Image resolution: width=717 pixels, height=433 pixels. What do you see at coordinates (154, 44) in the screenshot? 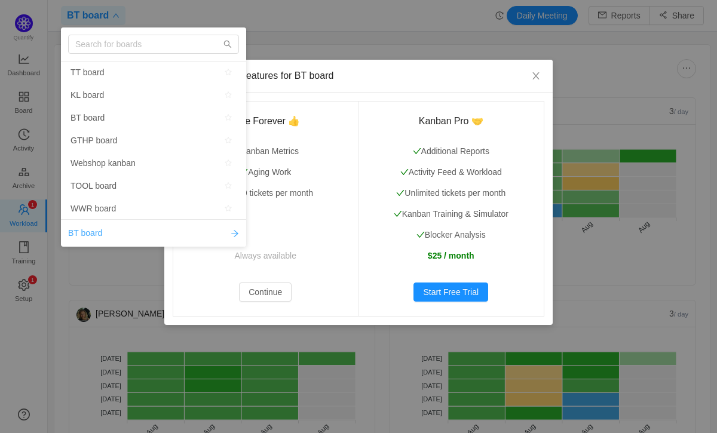
I see `input: Search for boards` at bounding box center [154, 44].